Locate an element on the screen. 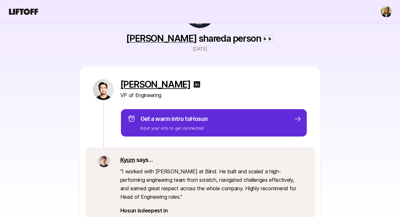 This screenshot has height=217, width=400. p: VP of Engineering is located at coordinates (214, 95).